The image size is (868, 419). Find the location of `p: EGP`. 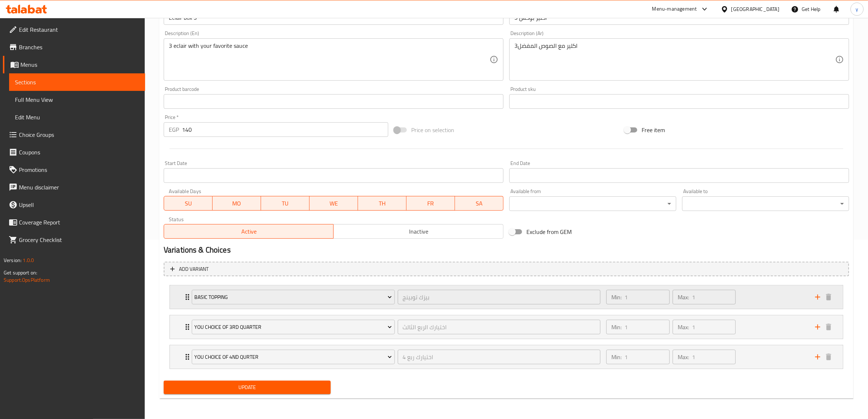

p: EGP is located at coordinates (174, 130).